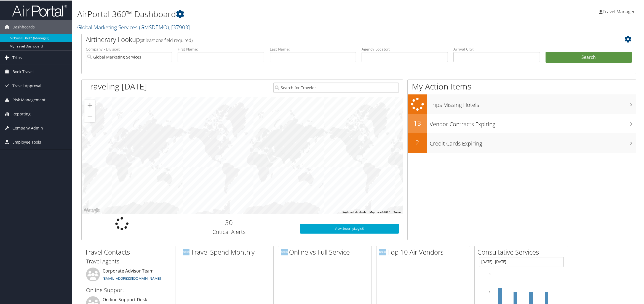 The height and width of the screenshot is (304, 644). What do you see at coordinates (23, 71) in the screenshot?
I see `span: Book Travel` at bounding box center [23, 71].